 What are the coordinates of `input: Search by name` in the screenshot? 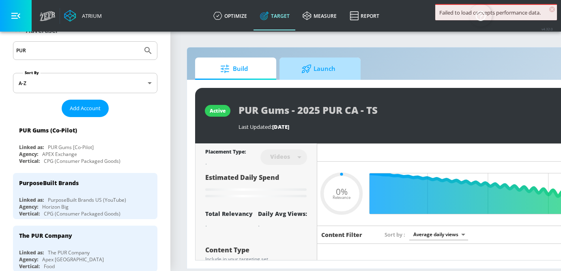 It's located at (77, 51).